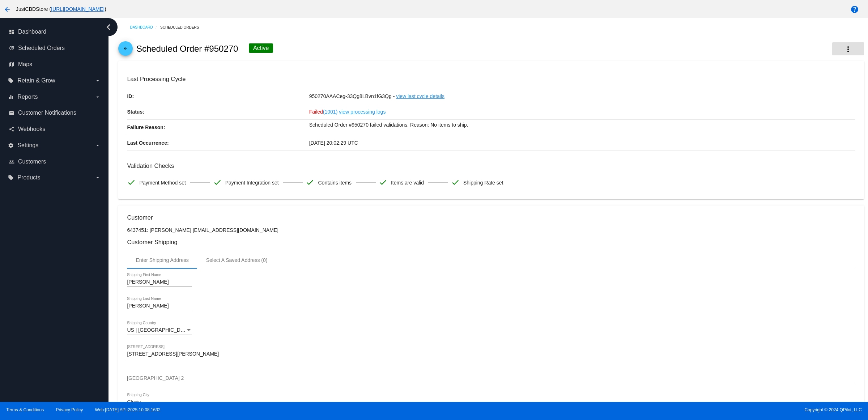  What do you see at coordinates (362, 112) in the screenshot?
I see `a: view processing logs` at bounding box center [362, 112].